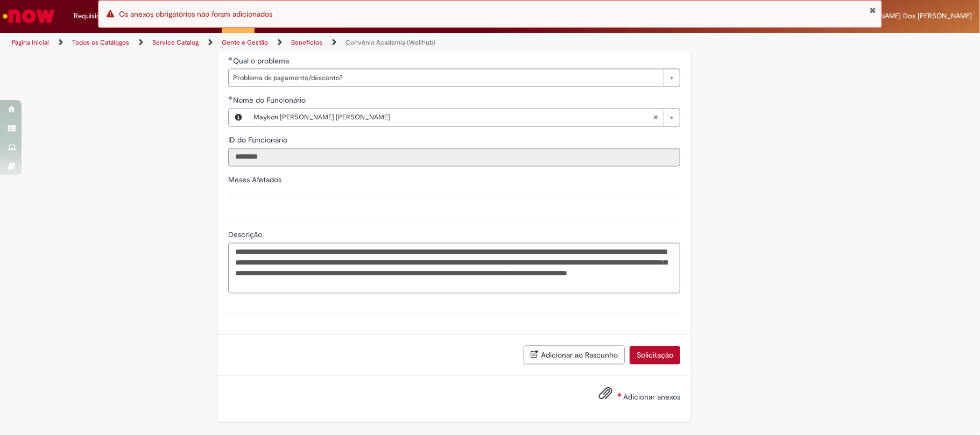 The image size is (980, 435). I want to click on span: Qual o problema, so click(262, 61).